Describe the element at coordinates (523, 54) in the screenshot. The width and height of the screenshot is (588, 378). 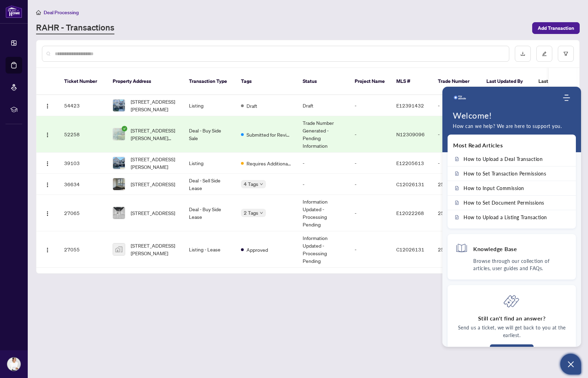
I see `button: download` at that location.